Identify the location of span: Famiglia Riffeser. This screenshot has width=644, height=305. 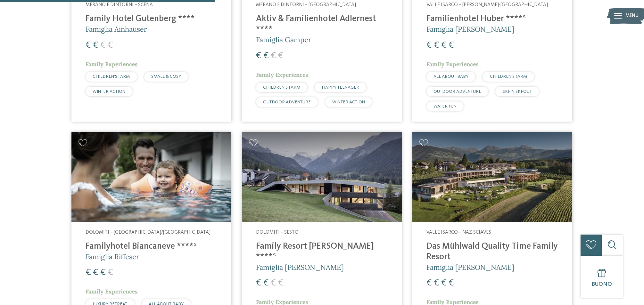
(112, 257).